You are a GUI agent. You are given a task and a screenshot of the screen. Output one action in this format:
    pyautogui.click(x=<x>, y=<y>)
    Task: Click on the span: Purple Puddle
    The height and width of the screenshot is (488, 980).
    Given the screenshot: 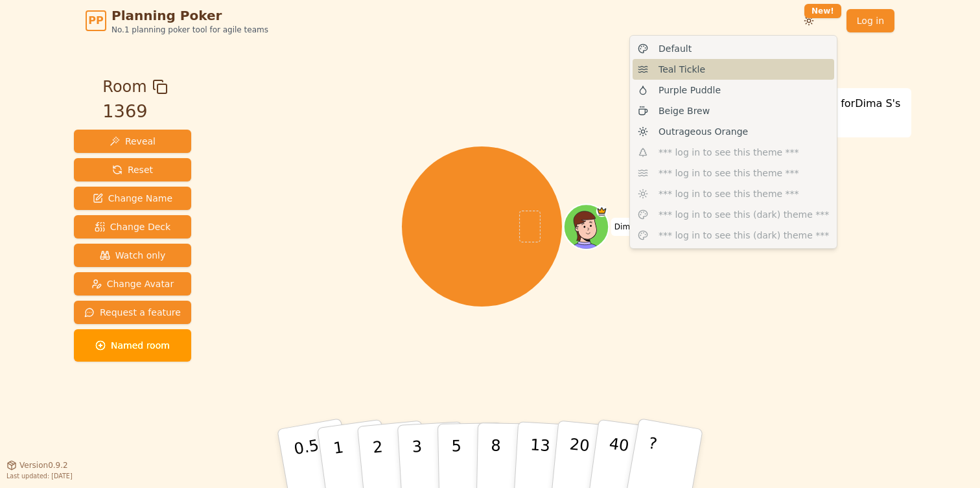 What is the action you would take?
    pyautogui.click(x=690, y=90)
    